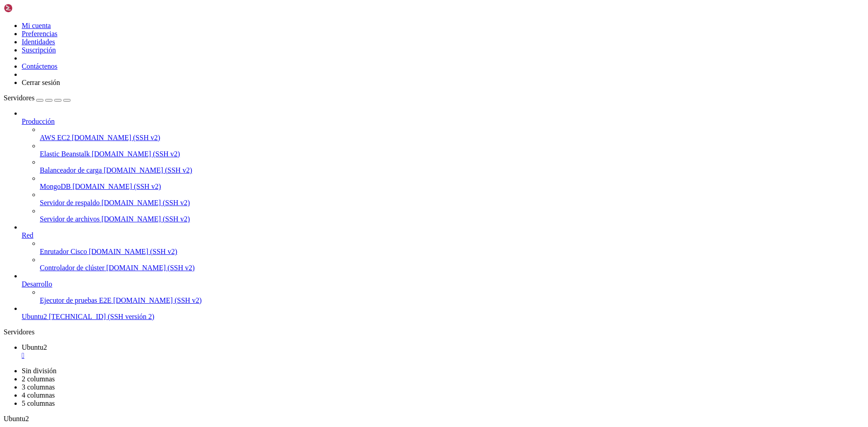 This screenshot has width=868, height=427. What do you see at coordinates (443, 121) in the screenshot?
I see `a: Producción` at bounding box center [443, 121].